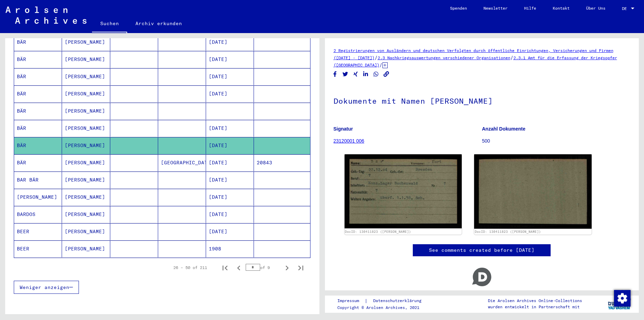 Image resolution: width=644 pixels, height=320 pixels. I want to click on button: Previous page, so click(239, 268).